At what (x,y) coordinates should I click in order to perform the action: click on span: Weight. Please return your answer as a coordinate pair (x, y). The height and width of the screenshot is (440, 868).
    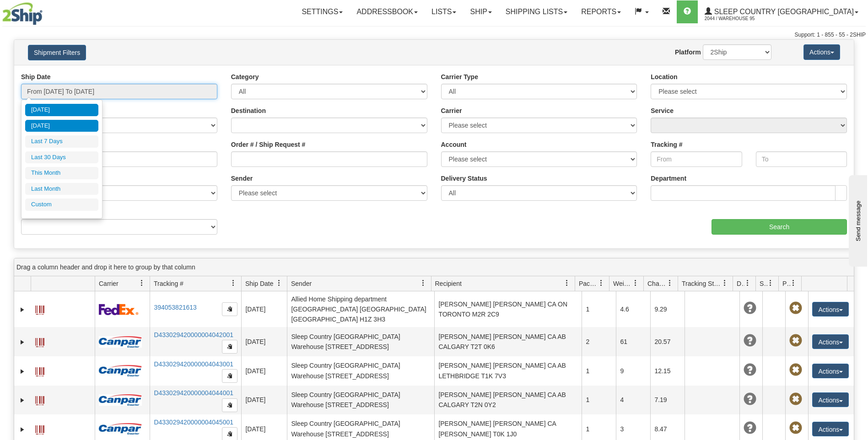
    Looking at the image, I should click on (623, 284).